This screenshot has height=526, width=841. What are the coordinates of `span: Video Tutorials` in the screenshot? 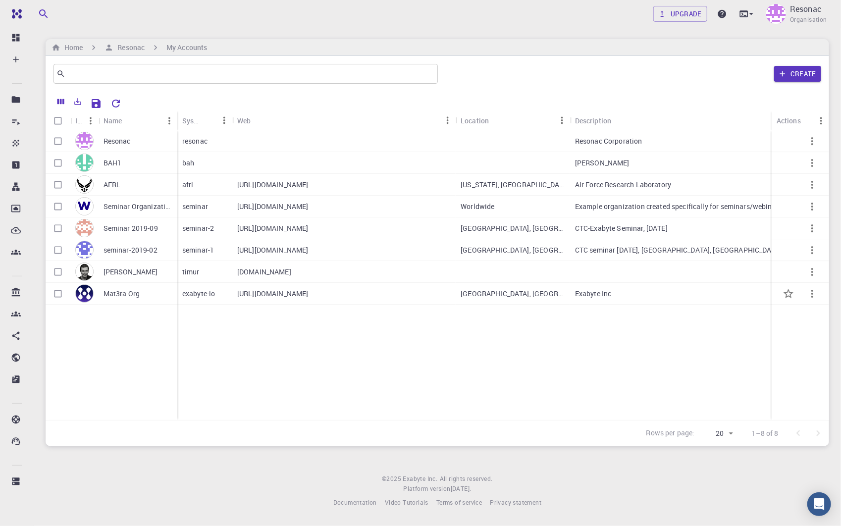 It's located at (407, 502).